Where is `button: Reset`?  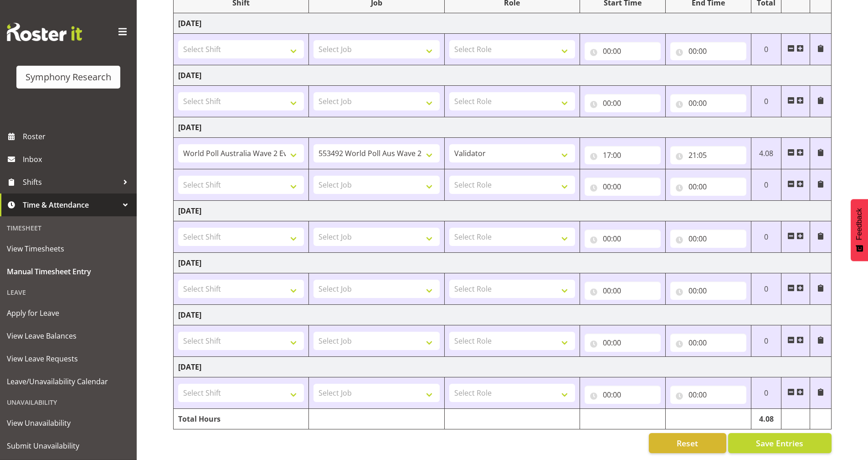
button: Reset is located at coordinates (687, 443).